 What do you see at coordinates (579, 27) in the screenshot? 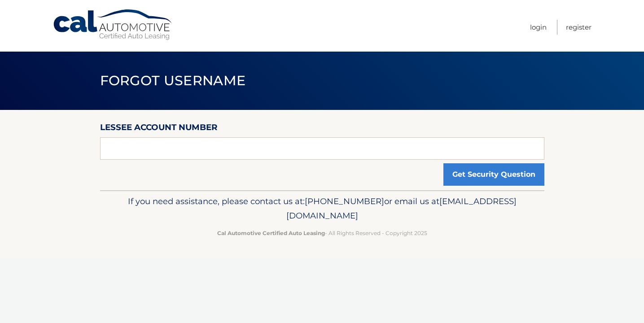
I see `a: Register` at bounding box center [579, 27].